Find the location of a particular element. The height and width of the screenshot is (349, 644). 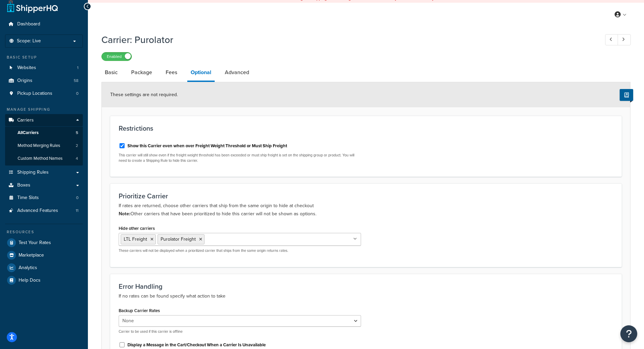

p: These carriers will not be displayed when a prioritized carrier that ships from the same origin r... is located at coordinates (240, 250).